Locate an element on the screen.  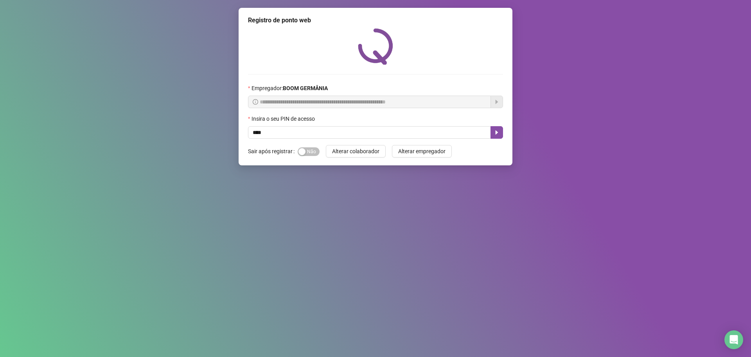
img: QRPoint is located at coordinates (376, 46).